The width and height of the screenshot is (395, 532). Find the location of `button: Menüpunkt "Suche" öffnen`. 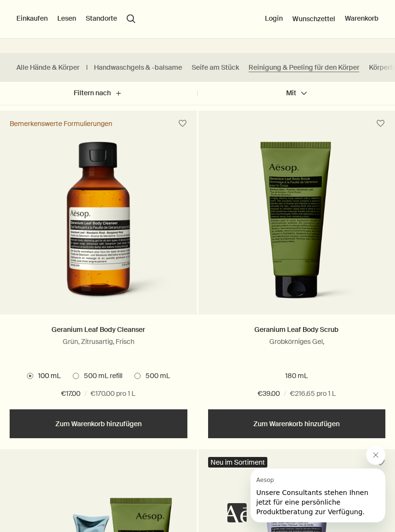

button: Menüpunkt "Suche" öffnen is located at coordinates (131, 18).